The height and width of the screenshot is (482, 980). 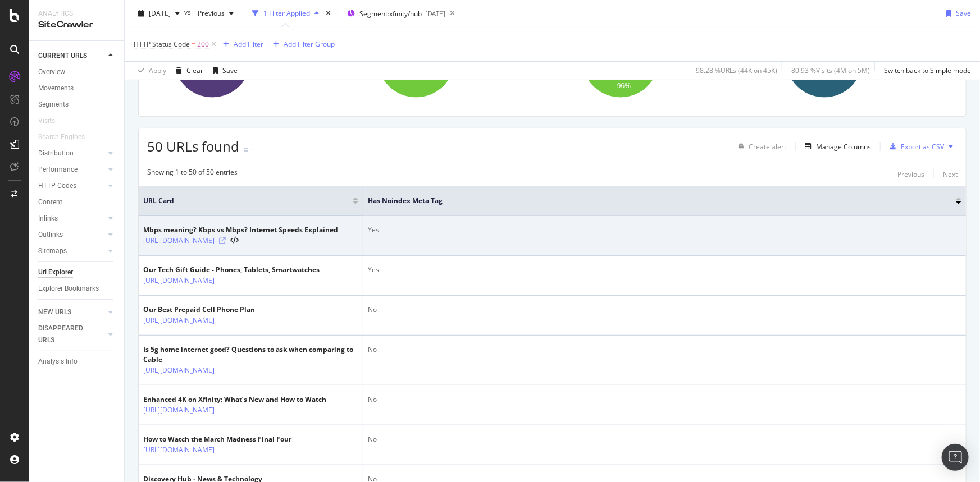 I want to click on a: Movements, so click(x=77, y=88).